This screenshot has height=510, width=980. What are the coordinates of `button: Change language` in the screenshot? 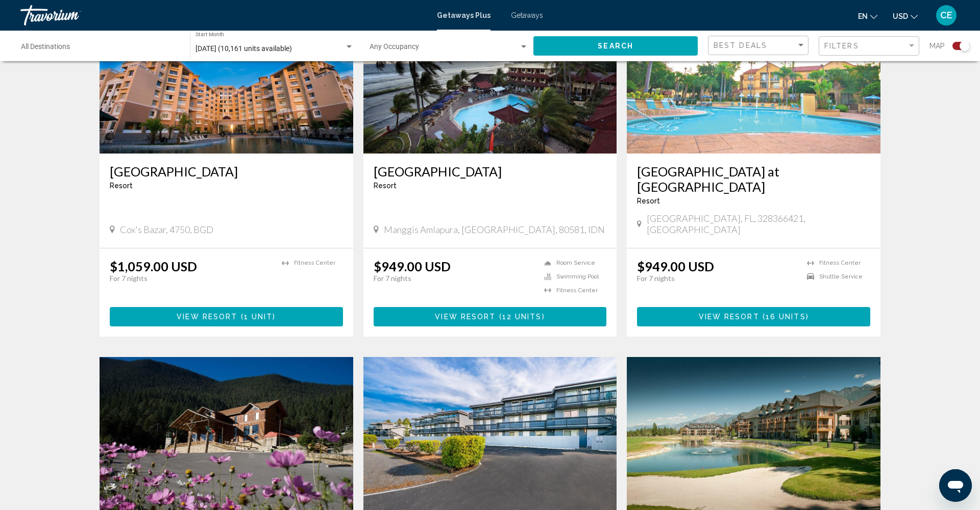 It's located at (867, 16).